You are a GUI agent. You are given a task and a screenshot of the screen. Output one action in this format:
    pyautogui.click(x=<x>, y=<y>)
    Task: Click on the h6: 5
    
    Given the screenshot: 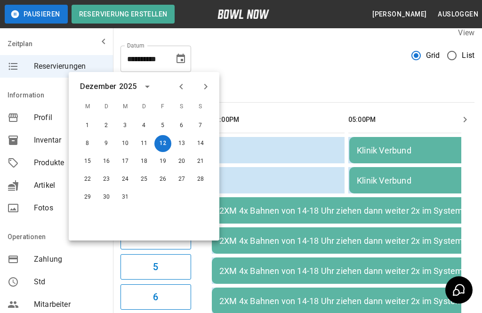 What is the action you would take?
    pyautogui.click(x=155, y=267)
    